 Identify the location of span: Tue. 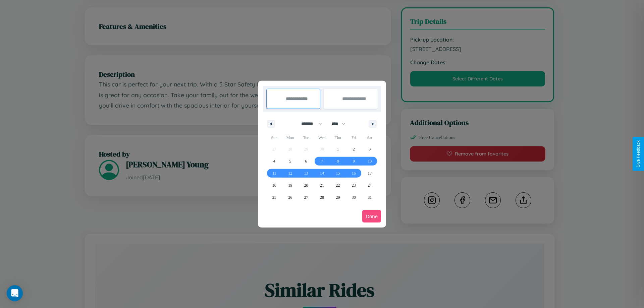
(306, 138).